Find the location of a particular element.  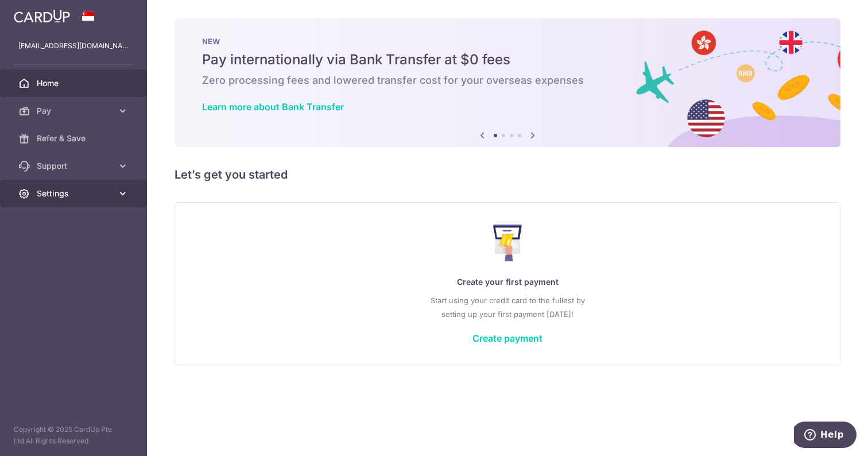

a: Create payment is located at coordinates (508, 338).